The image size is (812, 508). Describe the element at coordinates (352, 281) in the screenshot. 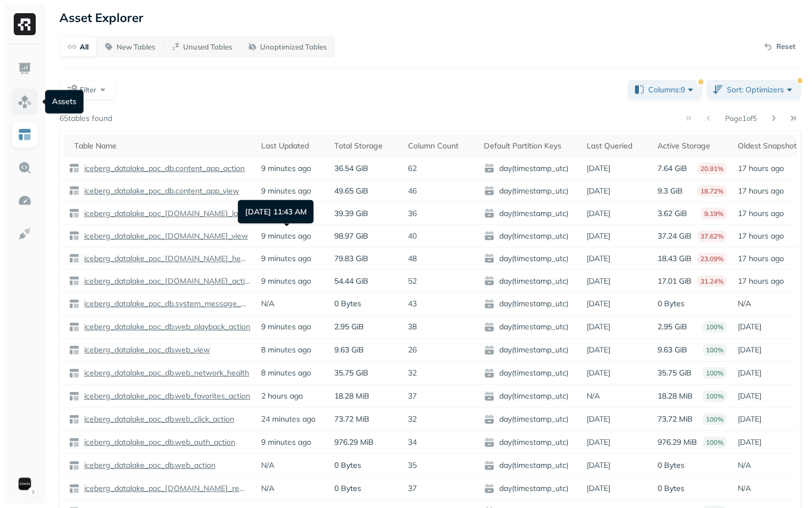

I see `p: 54.44 GiB` at that location.